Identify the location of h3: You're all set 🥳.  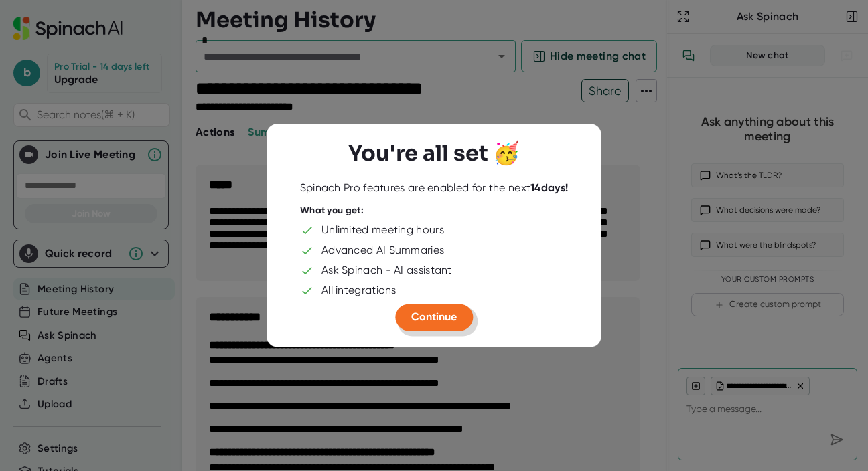
(434, 154).